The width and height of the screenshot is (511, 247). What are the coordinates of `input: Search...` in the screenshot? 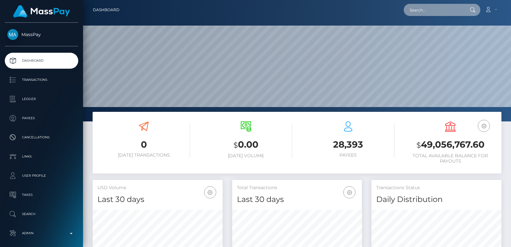 It's located at (434, 10).